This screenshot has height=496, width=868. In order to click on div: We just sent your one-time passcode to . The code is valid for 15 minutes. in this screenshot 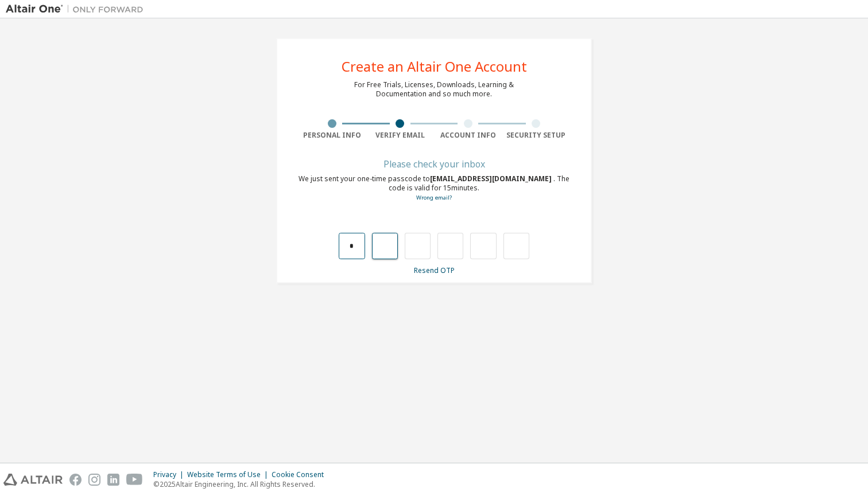, I will do `click(434, 188)`.